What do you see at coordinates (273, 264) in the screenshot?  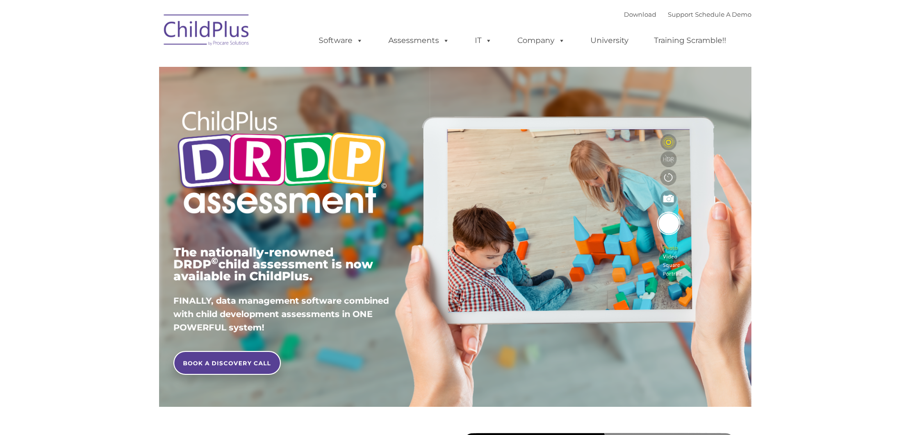 I see `span: The nationally-renowned DRDP child assessment is now available in ChildPlus.` at bounding box center [273, 264].